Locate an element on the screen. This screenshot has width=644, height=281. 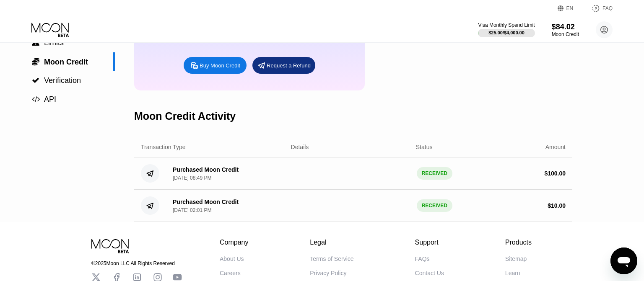
div: $ 100.00 is located at coordinates (554, 174).